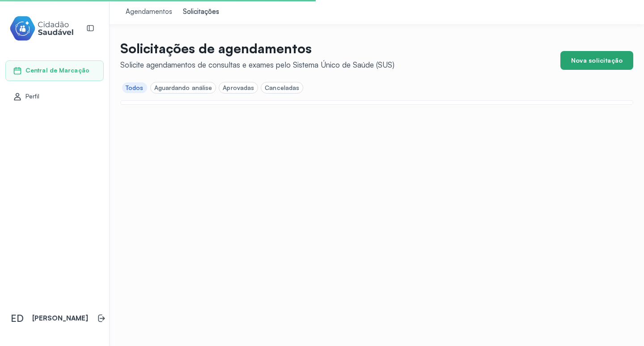 This screenshot has height=346, width=644. What do you see at coordinates (58, 70) in the screenshot?
I see `span: Central de Marcação` at bounding box center [58, 70].